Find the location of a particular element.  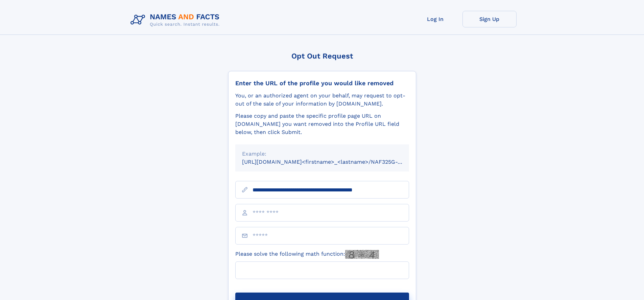

div: You, or an authorized agent on your behalf, may request to opt-out of the sale of your informatio... is located at coordinates (322, 100).